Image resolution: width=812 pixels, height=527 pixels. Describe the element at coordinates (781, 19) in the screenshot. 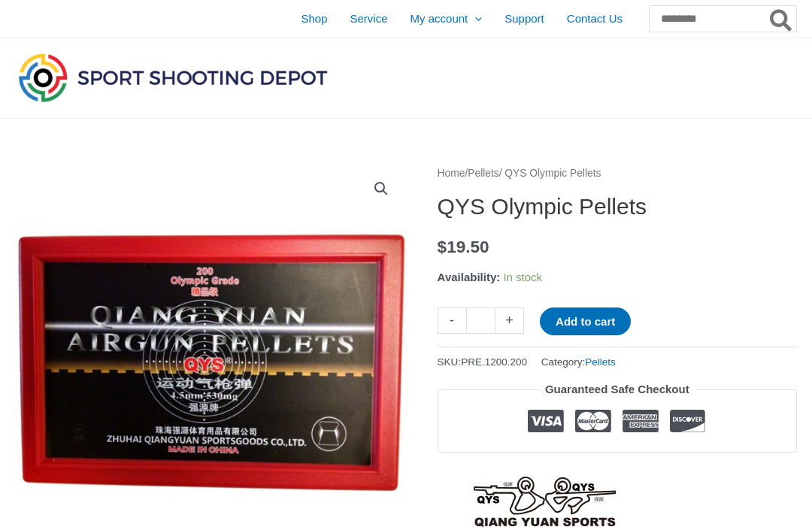

I see `button: Search` at that location.